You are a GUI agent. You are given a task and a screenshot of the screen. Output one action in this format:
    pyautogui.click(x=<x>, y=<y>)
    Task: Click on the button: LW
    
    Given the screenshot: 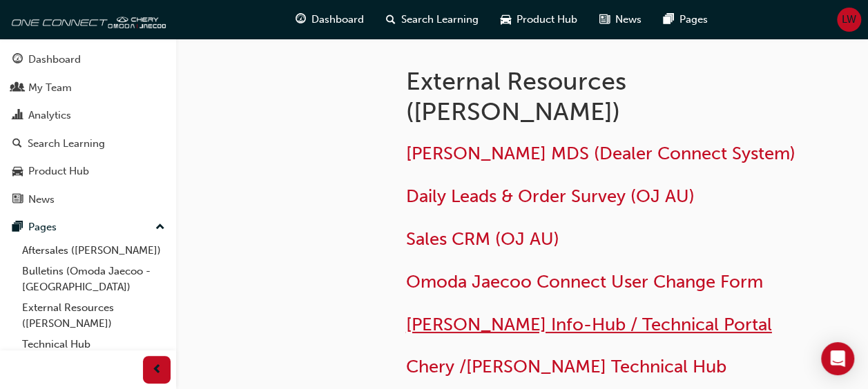 What is the action you would take?
    pyautogui.click(x=849, y=19)
    